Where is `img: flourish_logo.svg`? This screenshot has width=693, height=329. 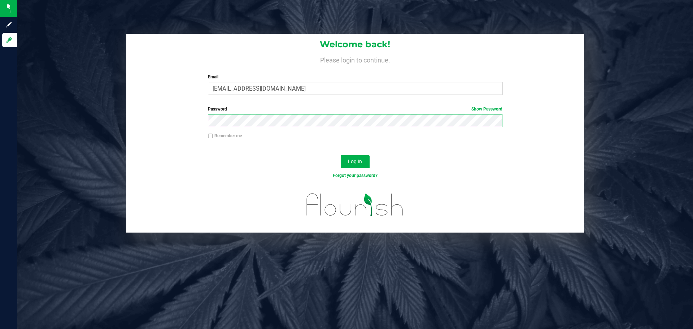
img: flourish_logo.svg is located at coordinates (355, 205).